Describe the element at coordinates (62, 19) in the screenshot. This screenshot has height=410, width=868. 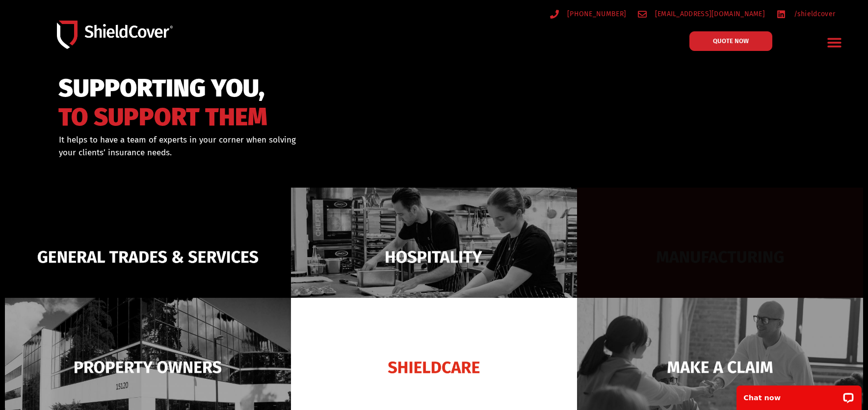
I see `p: Chat now` at that location.